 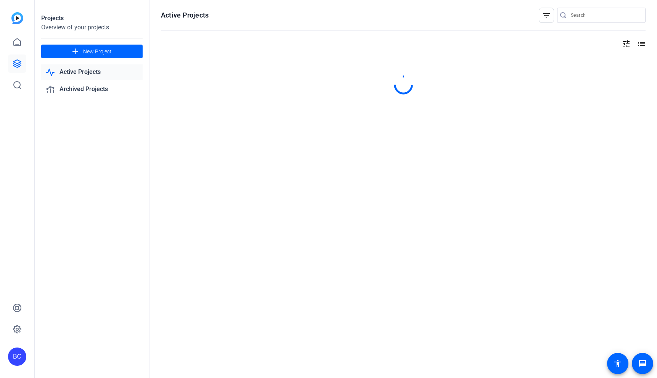 I want to click on mat-icon: list, so click(x=641, y=44).